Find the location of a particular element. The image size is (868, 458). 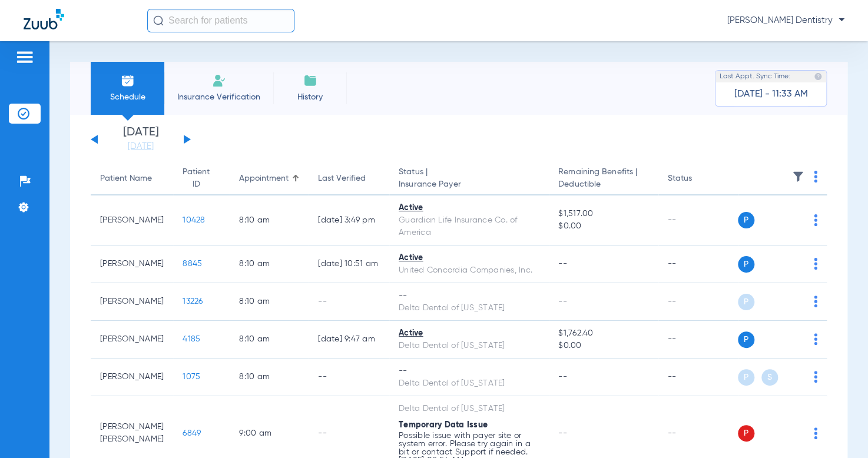

div: United Concordia Companies, Inc. is located at coordinates (469, 270).